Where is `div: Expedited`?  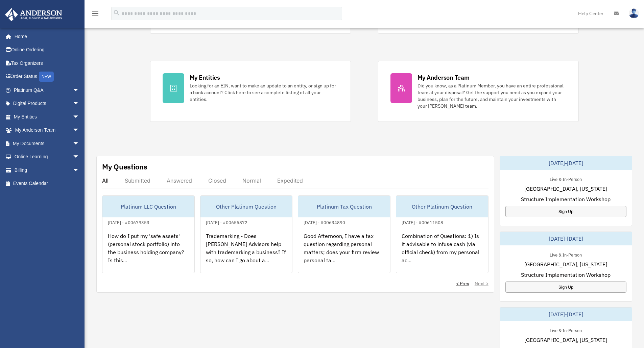
div: Expedited is located at coordinates (290, 181).